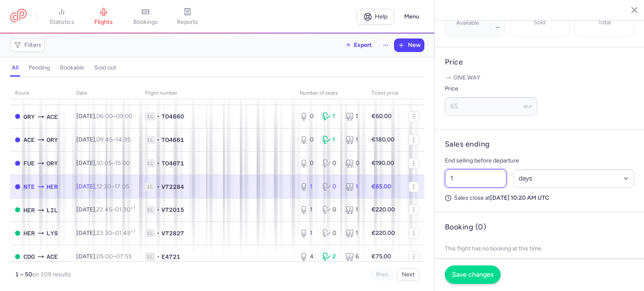 The width and height of the screenshot is (644, 291). I want to click on div: 4, so click(308, 257).